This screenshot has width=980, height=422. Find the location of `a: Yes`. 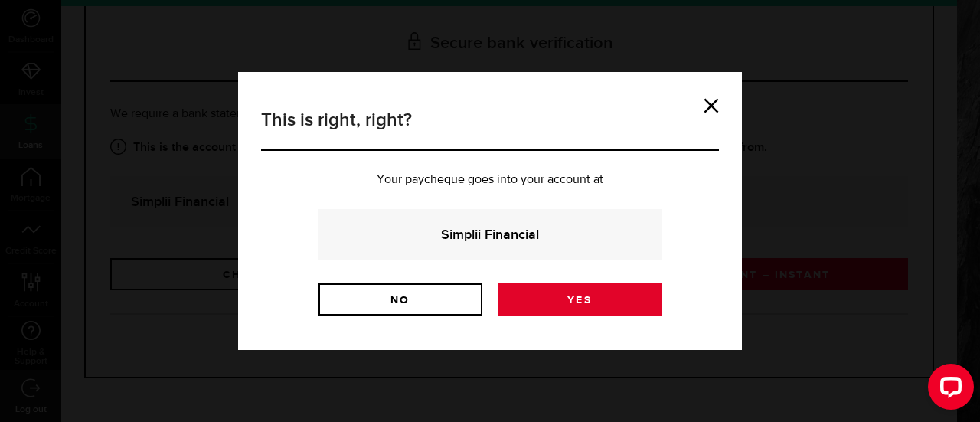

a: Yes is located at coordinates (579, 300).